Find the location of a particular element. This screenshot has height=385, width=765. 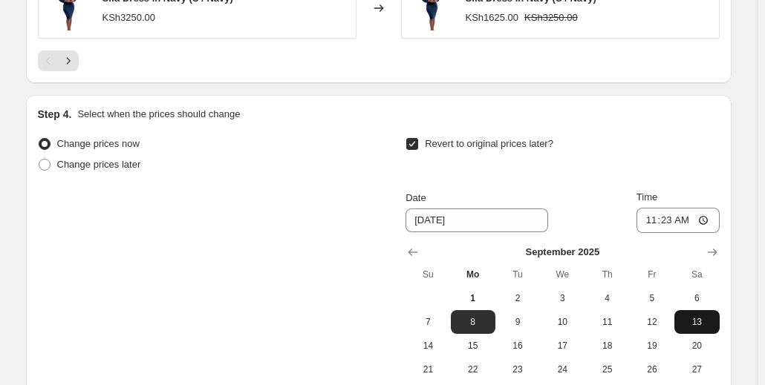

button: Saturday September 27 2025 is located at coordinates (696, 370).